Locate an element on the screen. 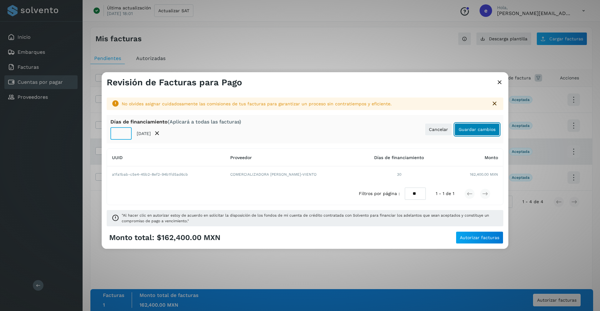  span: "Al hacer clic en autorizar estoy de acuerdo en solicitar la disposición de los fondos de mi cuen... is located at coordinates (310, 218).